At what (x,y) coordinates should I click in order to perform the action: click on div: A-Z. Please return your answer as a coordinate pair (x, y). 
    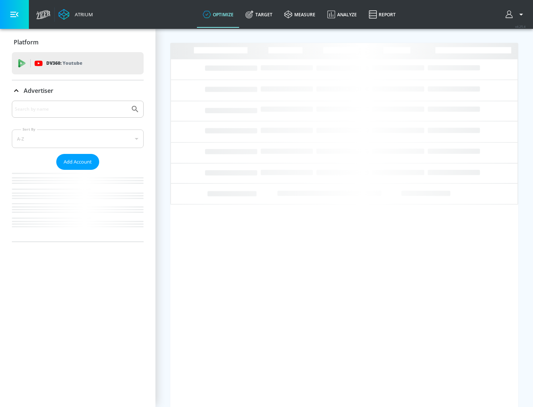
    Looking at the image, I should click on (78, 139).